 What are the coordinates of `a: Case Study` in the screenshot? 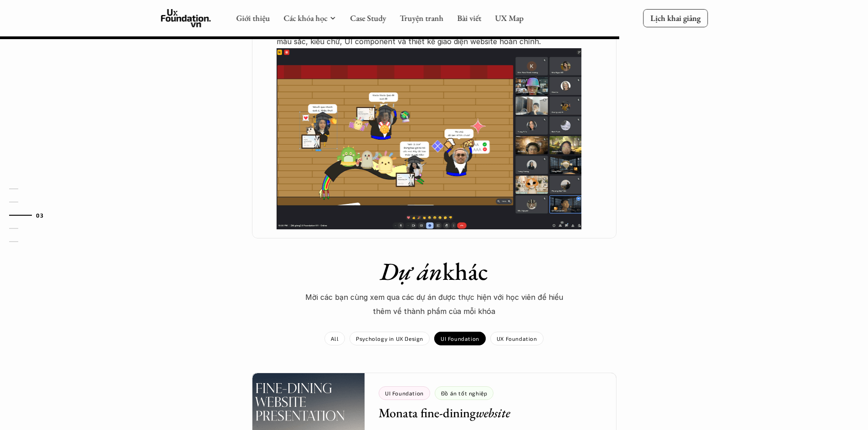 It's located at (368, 18).